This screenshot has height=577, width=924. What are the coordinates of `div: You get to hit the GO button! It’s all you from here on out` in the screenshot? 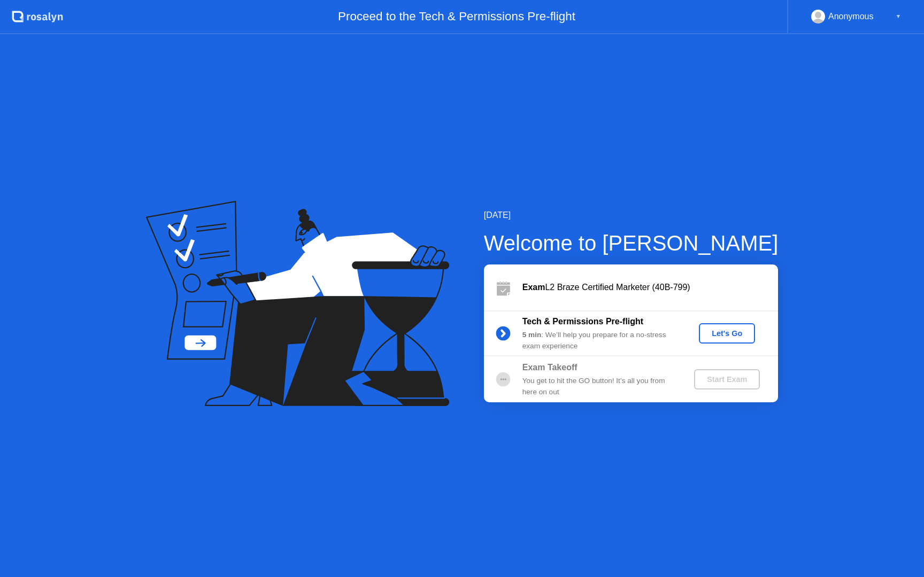 It's located at (599, 387).